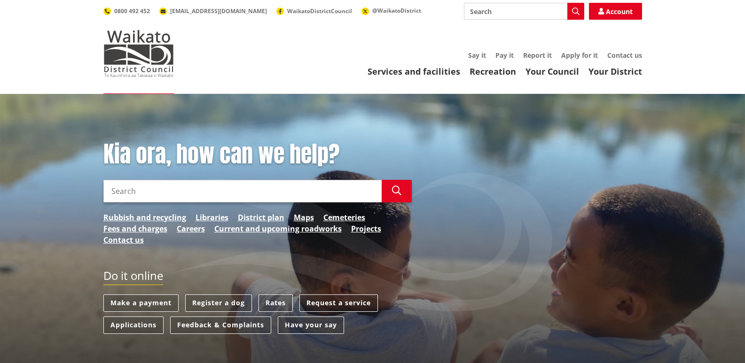 The height and width of the screenshot is (363, 745). I want to click on a: Your District, so click(615, 71).